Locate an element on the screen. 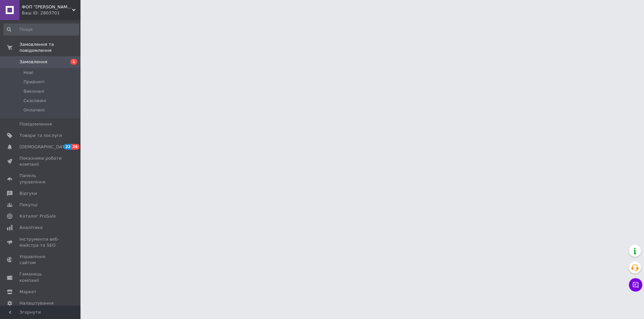 This screenshot has width=644, height=319. span: Інструменти веб-майстра та SEO is located at coordinates (41, 242).